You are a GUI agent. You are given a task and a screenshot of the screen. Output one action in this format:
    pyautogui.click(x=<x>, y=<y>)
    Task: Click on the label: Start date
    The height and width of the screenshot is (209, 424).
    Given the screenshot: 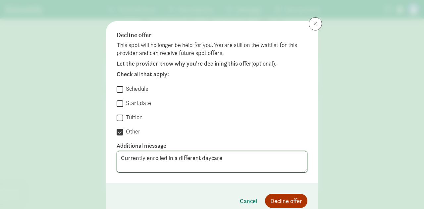 What is the action you would take?
    pyautogui.click(x=137, y=103)
    